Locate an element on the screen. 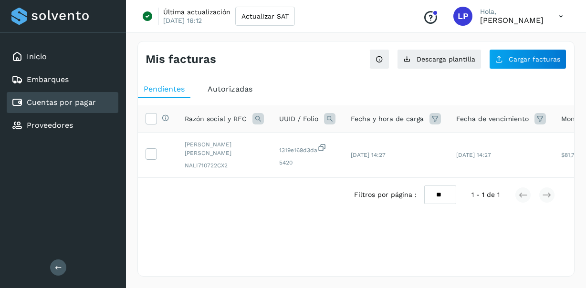 The height and width of the screenshot is (288, 586). span: Razón social y RFC is located at coordinates (216, 119).